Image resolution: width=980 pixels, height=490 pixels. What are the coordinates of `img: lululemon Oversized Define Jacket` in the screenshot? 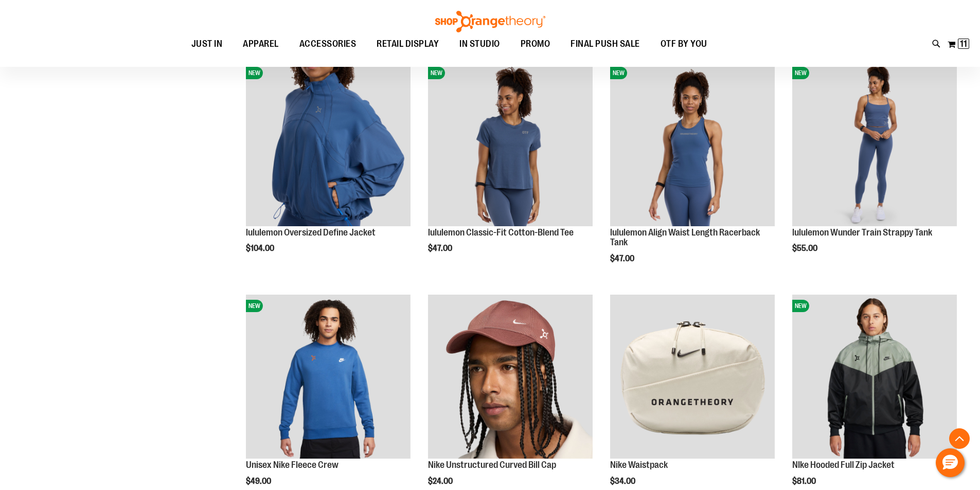 It's located at (328, 144).